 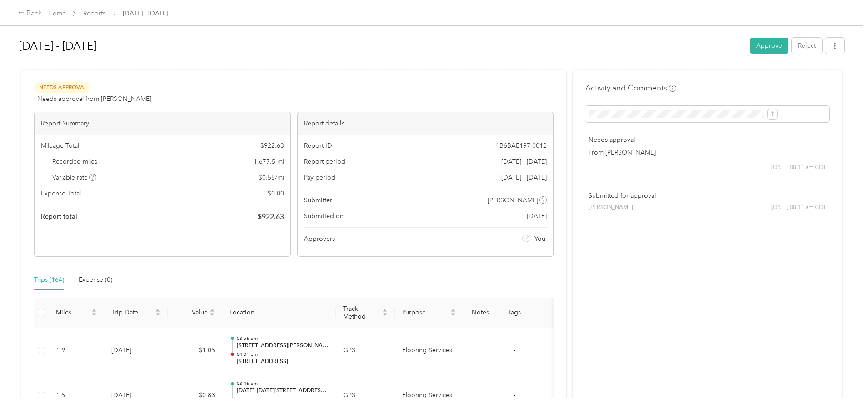 I want to click on div: Trips (164), so click(x=49, y=280).